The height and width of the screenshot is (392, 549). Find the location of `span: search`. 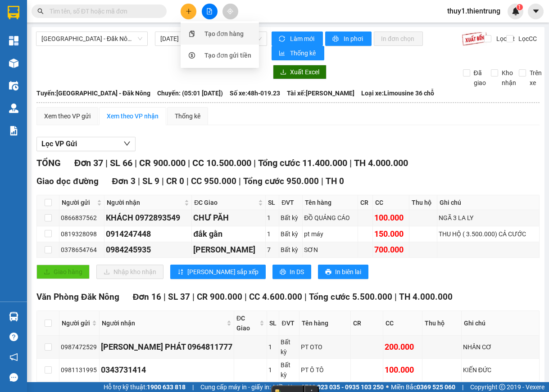

span: search is located at coordinates (40, 11).